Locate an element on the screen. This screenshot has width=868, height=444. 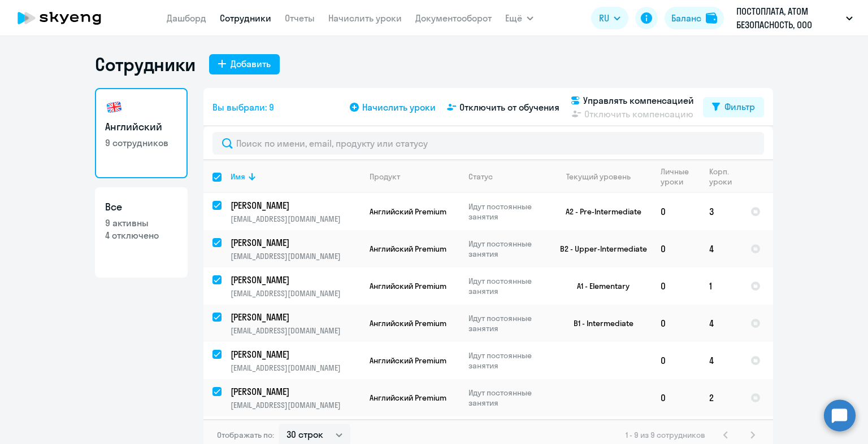
td: 2 is located at coordinates (721, 398).